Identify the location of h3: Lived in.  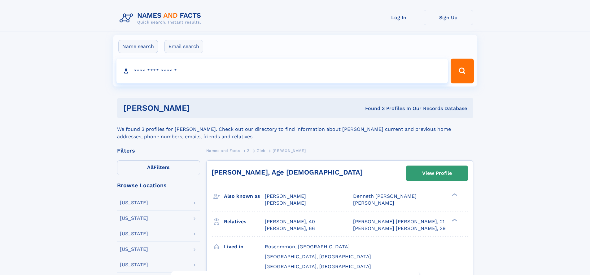
(244, 246).